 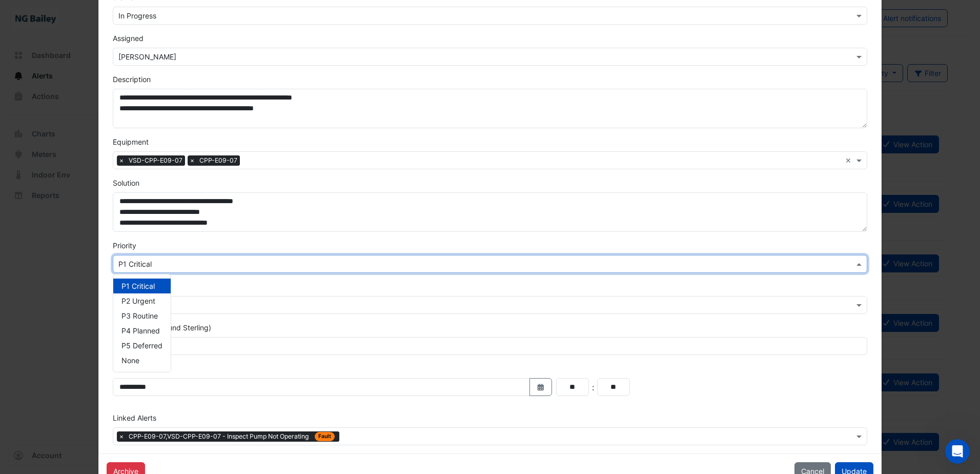 What do you see at coordinates (134, 417) in the screenshot?
I see `label: Linked Alerts` at bounding box center [134, 417].